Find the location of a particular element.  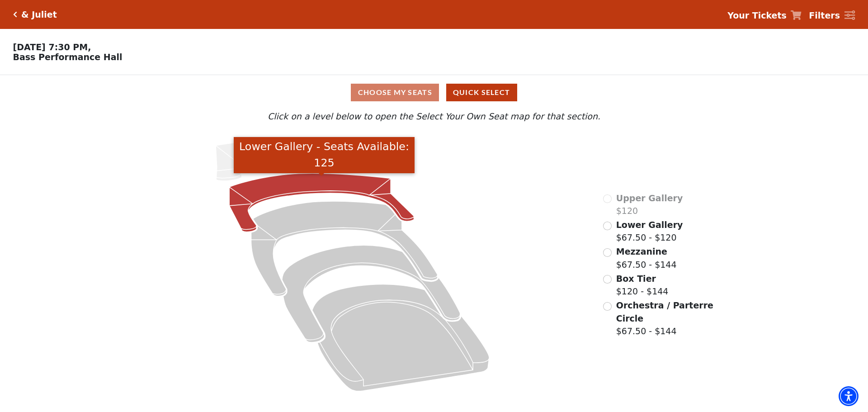

path: Orchestra / Parterre Circle - Seats Available: 44 is located at coordinates (401, 338).